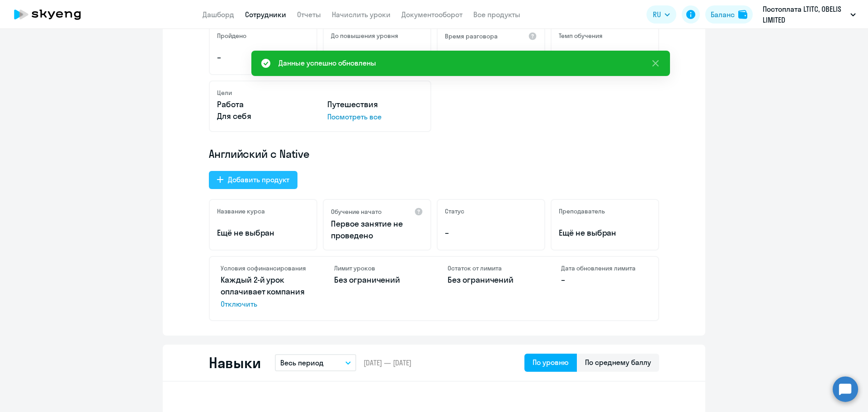  What do you see at coordinates (618, 362) in the screenshot?
I see `div: По среднему баллу` at bounding box center [618, 362].